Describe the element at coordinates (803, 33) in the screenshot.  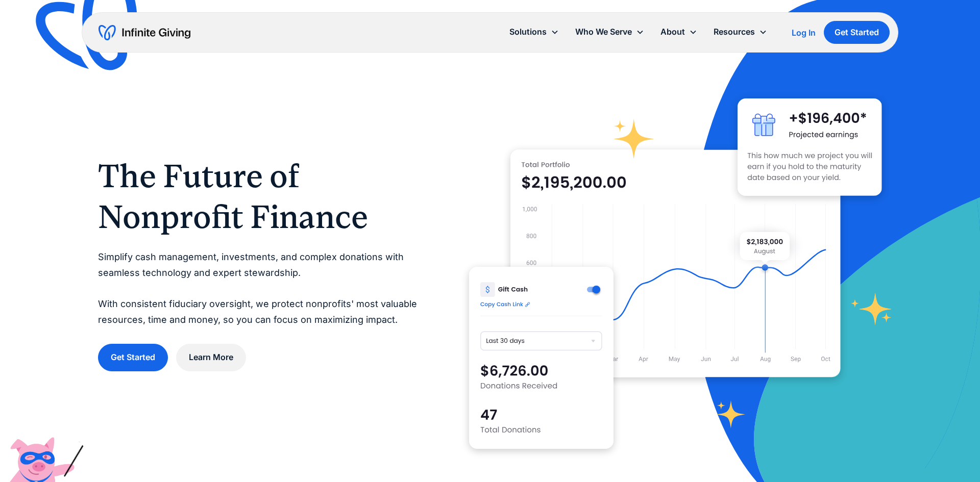
I see `a: Log In` at that location.